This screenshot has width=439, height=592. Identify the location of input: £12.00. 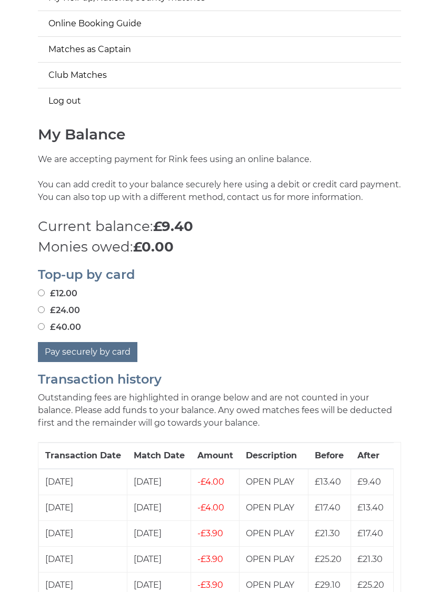
(41, 293).